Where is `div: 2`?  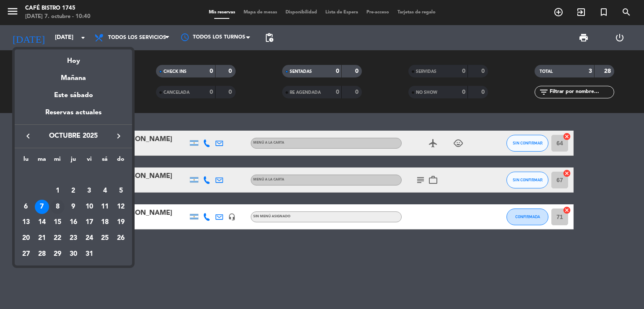 div: 2 is located at coordinates (74, 191).